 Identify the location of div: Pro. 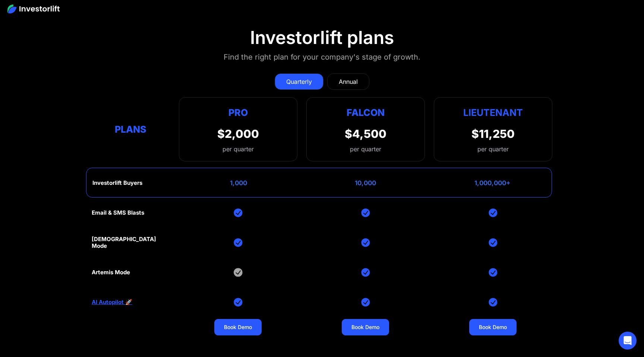
(238, 112).